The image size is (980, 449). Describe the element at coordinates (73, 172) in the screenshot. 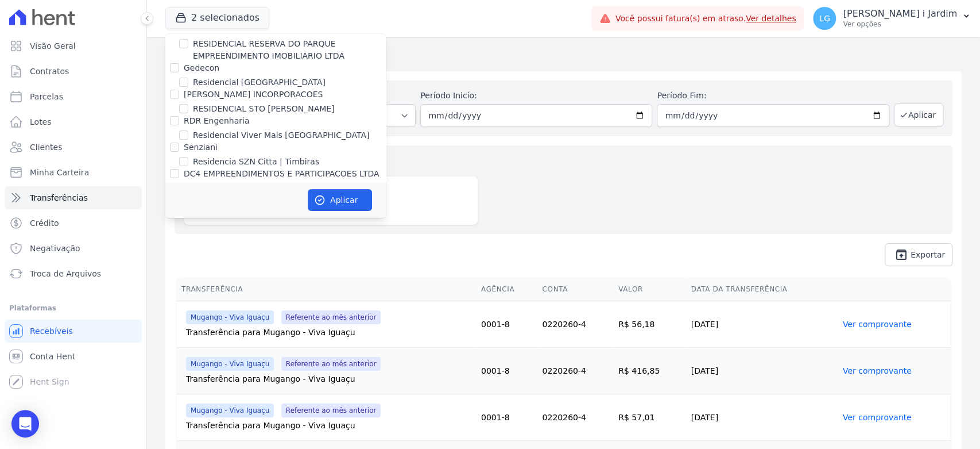

I see `a: Minha Carteira` at that location.